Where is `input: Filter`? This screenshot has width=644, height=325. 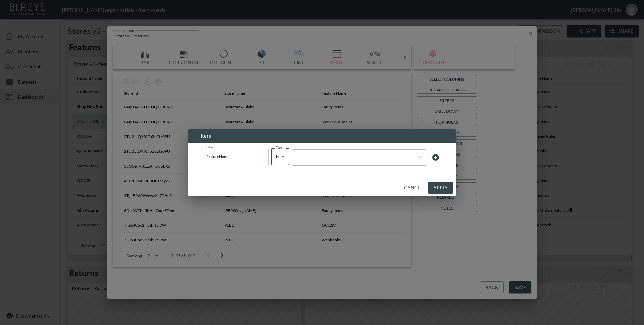 input: Filter is located at coordinates (230, 157).